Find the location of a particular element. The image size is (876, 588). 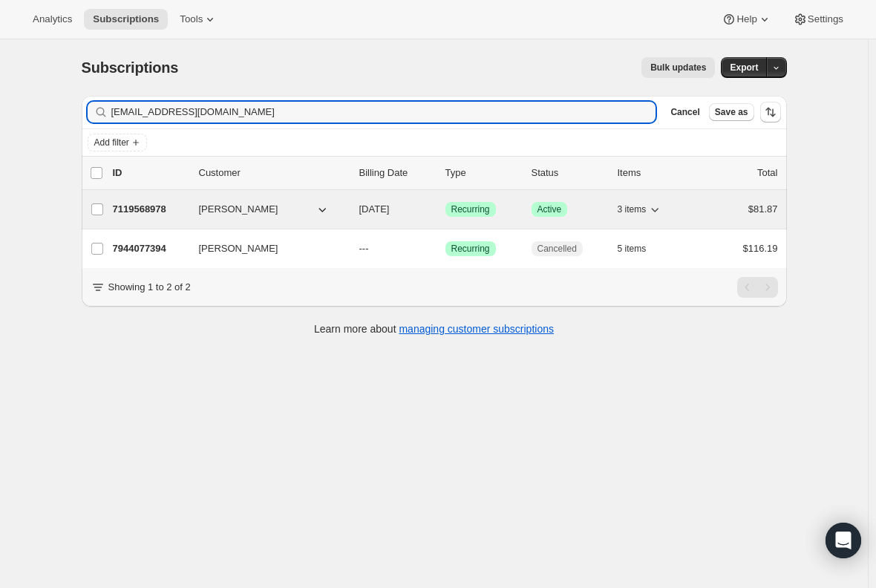

span: Cancel is located at coordinates (684, 112).